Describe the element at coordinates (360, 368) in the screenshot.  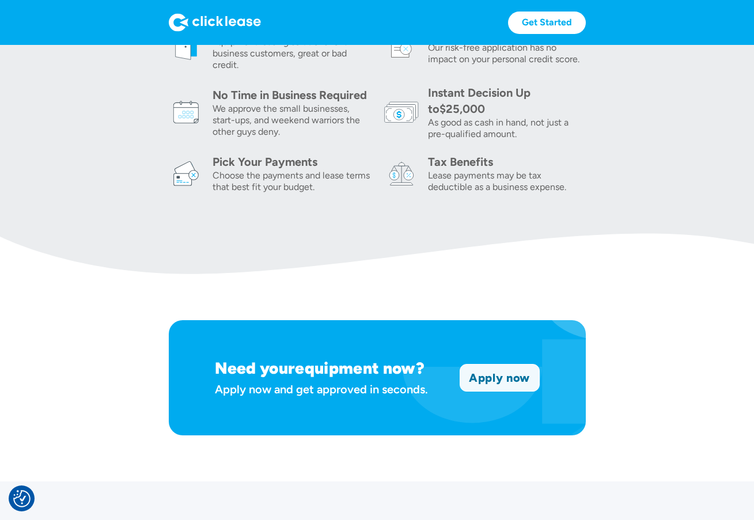
I see `h1: equipment now?` at that location.